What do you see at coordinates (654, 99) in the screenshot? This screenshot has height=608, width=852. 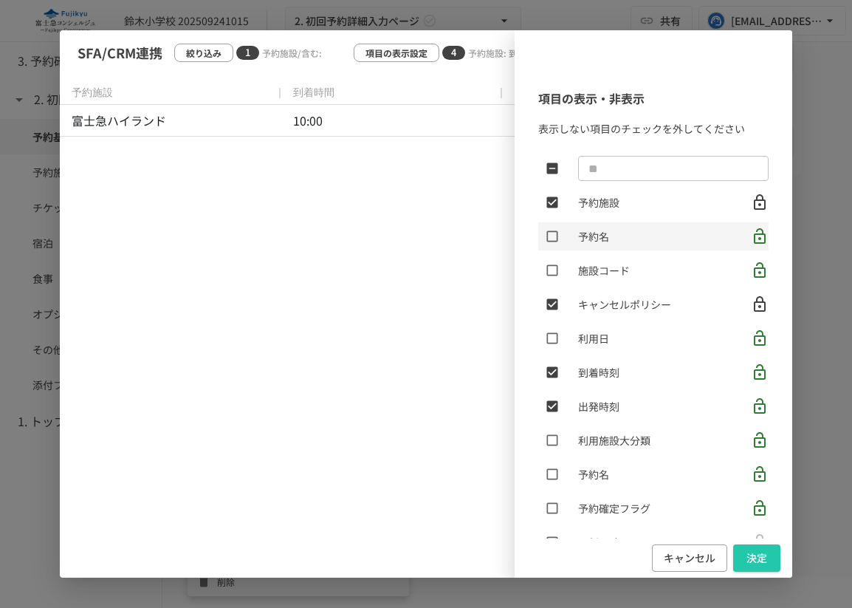 I see `p: 項目の表示・非表示` at bounding box center [654, 99].